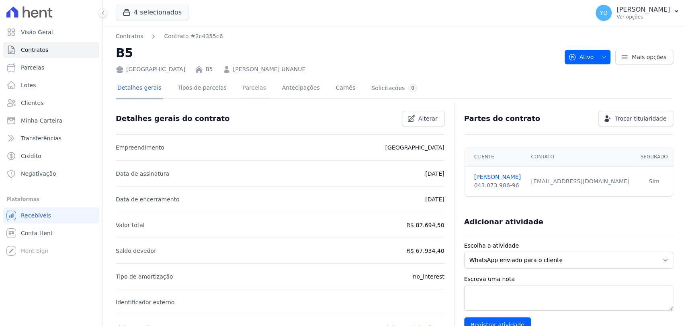 This screenshot has width=686, height=326. Describe the element at coordinates (136, 251) in the screenshot. I see `p: Saldo devedor` at that location.